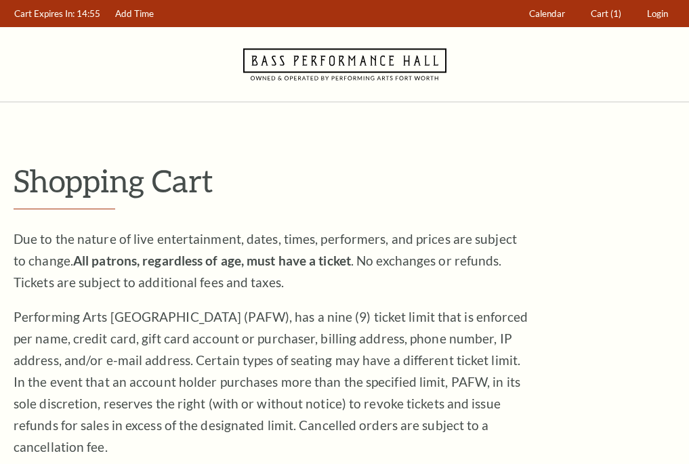 The height and width of the screenshot is (464, 689). Describe the element at coordinates (265, 260) in the screenshot. I see `span: Due to the nature of live entertainment, dates, times, performers, and prices are subject to chan...` at that location.